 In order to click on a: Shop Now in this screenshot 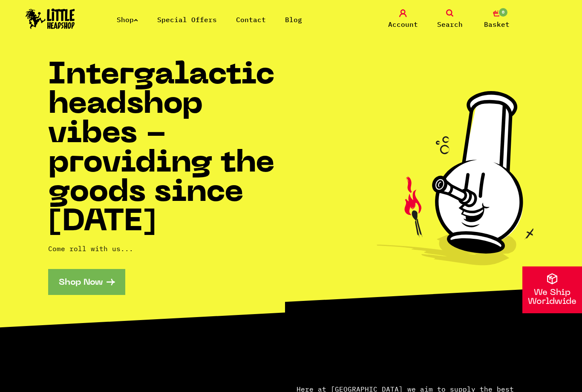, I will do `click(86, 282)`.